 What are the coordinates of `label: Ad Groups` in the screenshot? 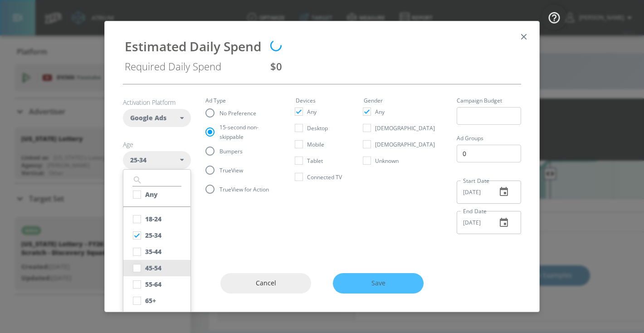 It's located at (489, 138).